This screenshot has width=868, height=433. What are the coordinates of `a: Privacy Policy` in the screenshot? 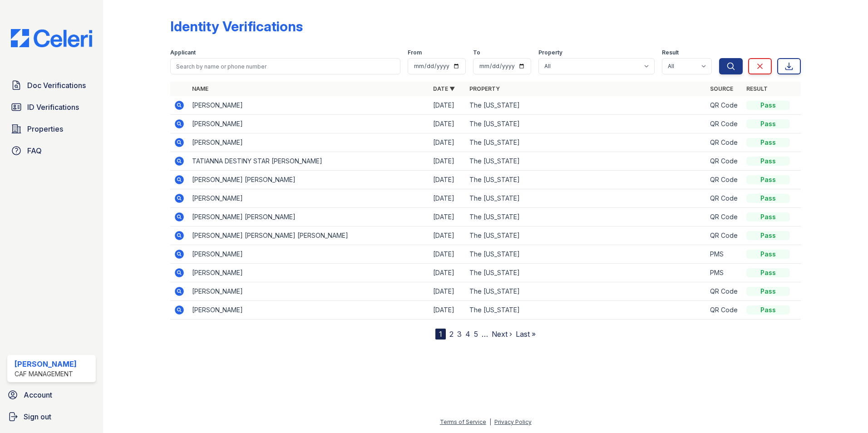 It's located at (513, 422).